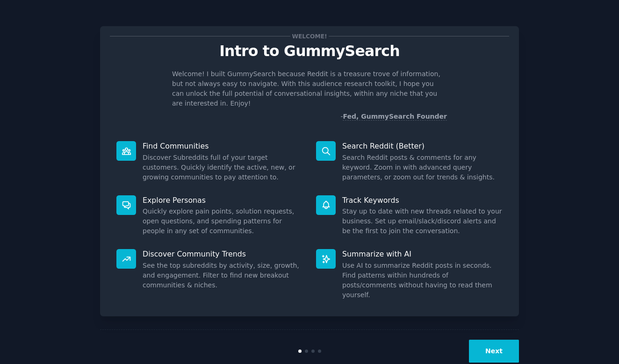 This screenshot has height=364, width=619. Describe the element at coordinates (310, 51) in the screenshot. I see `p: Intro to GummySearch` at that location.